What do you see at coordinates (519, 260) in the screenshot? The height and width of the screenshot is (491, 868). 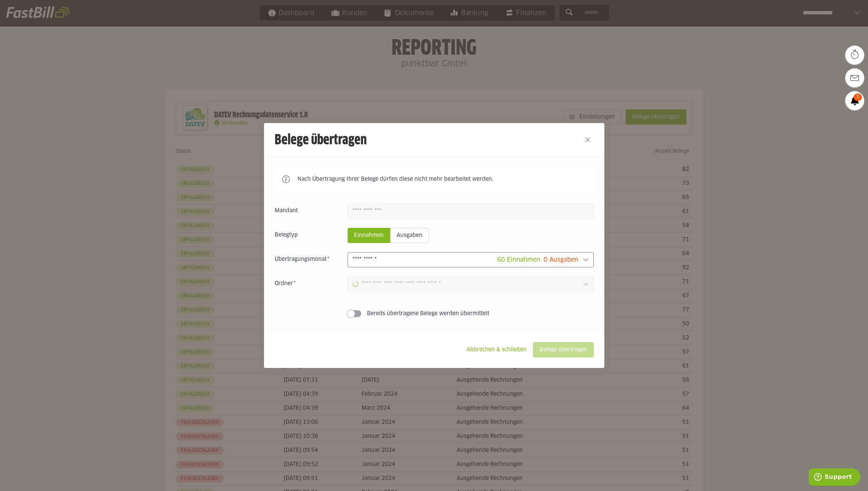 I see `span: 60 Einnahmen` at bounding box center [519, 260].